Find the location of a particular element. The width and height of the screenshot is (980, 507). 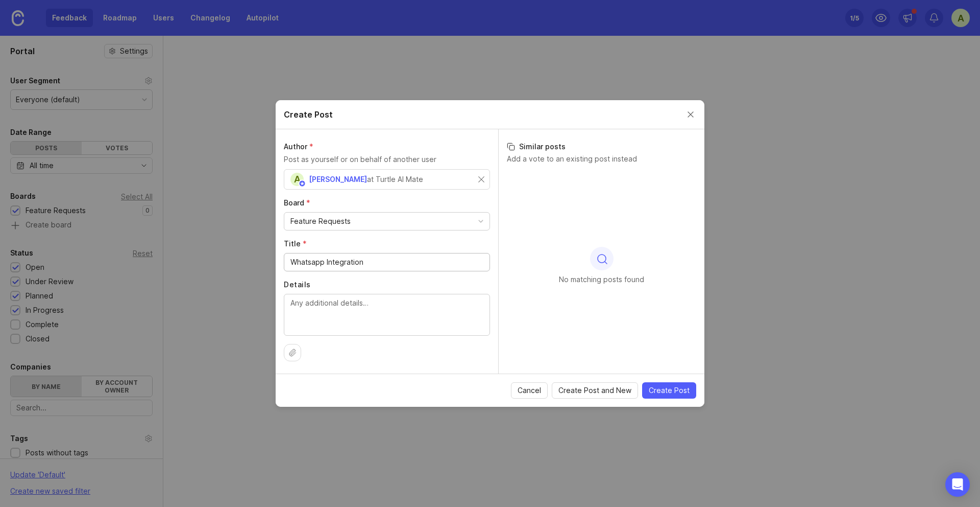

label: Details is located at coordinates (387, 284).